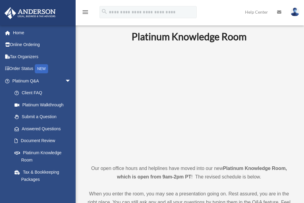  I want to click on p: Our open office hours and helplines have moved into our new ! The revised schedule is below., so click(189, 172).